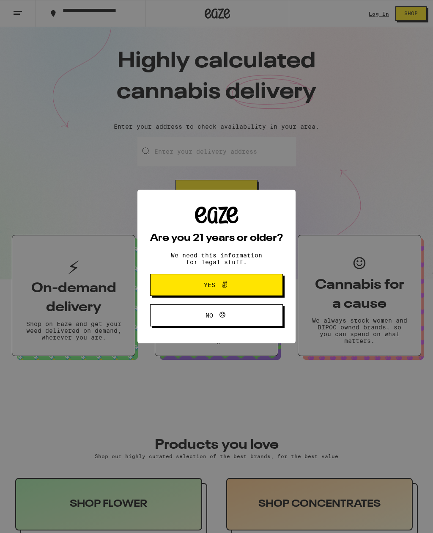 The width and height of the screenshot is (433, 533). Describe the element at coordinates (217, 259) in the screenshot. I see `p: We need this information for legal stuff.` at that location.